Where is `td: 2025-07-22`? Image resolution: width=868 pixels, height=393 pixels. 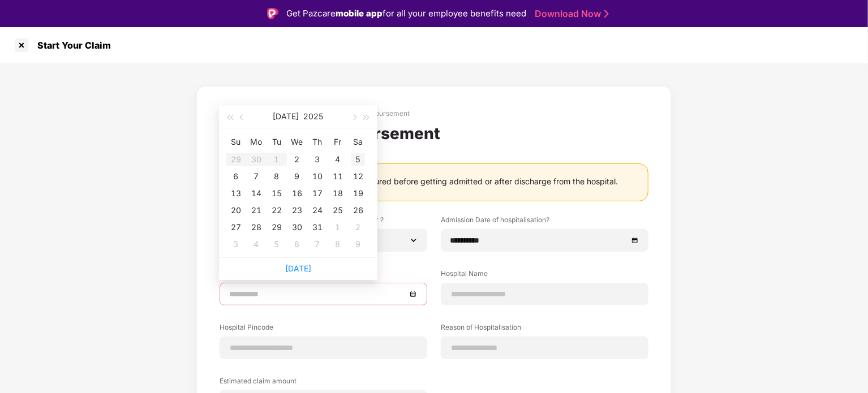 td: 2025-07-22 is located at coordinates (276, 210).